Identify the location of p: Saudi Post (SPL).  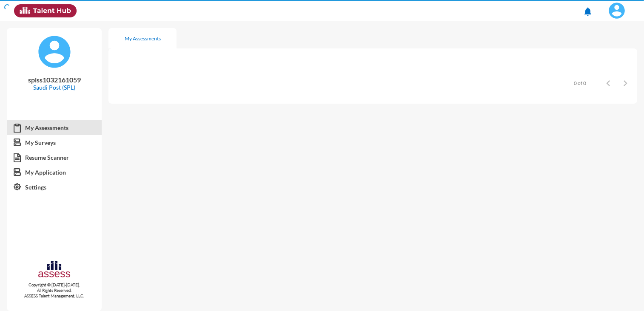
(54, 87).